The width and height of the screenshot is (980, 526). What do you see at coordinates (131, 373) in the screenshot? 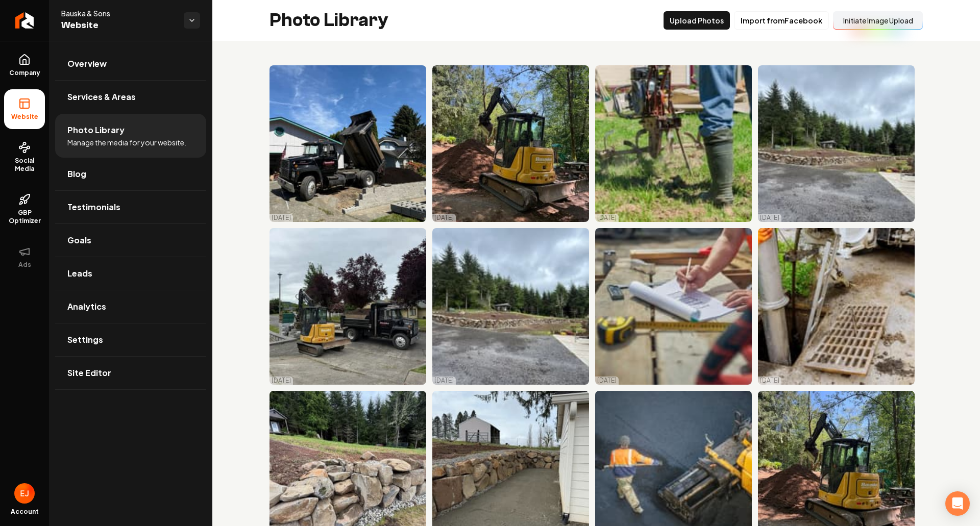
I see `a: Site Editor` at bounding box center [131, 373].